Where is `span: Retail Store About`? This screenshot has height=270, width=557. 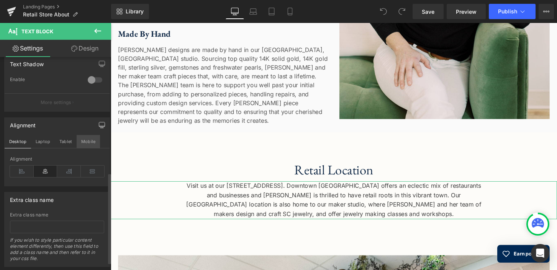
span: Retail Store About is located at coordinates (46, 15).